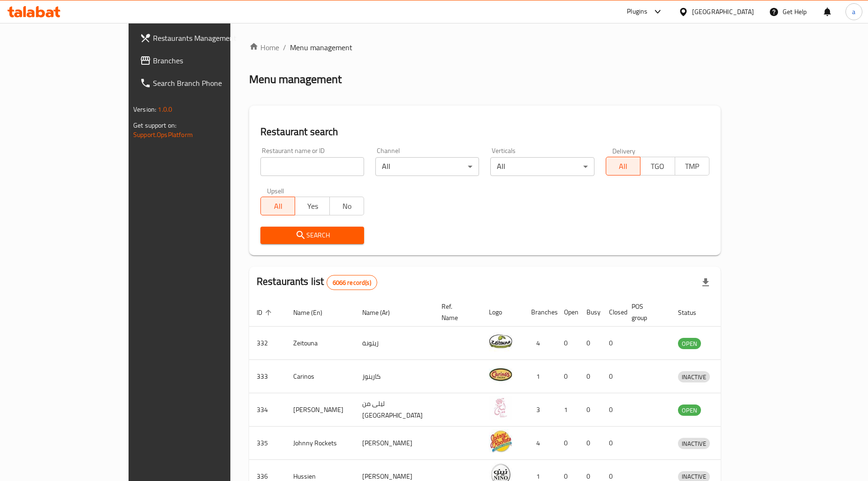 The width and height of the screenshot is (868, 481). What do you see at coordinates (624, 150) in the screenshot?
I see `label: Delivery` at bounding box center [624, 150].